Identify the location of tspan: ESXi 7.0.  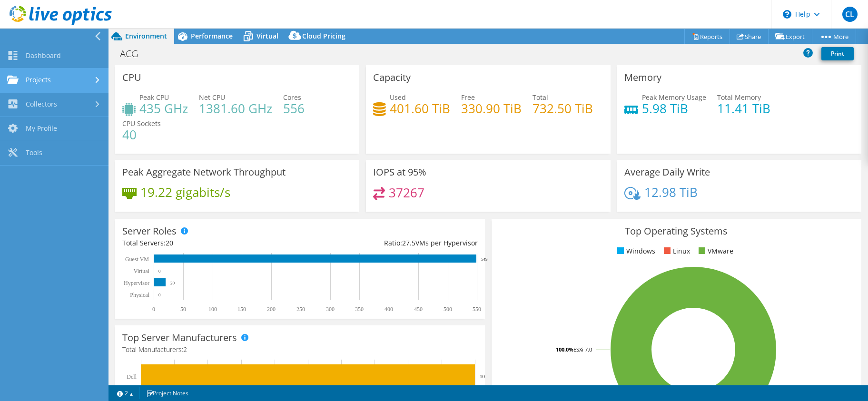
(582, 349).